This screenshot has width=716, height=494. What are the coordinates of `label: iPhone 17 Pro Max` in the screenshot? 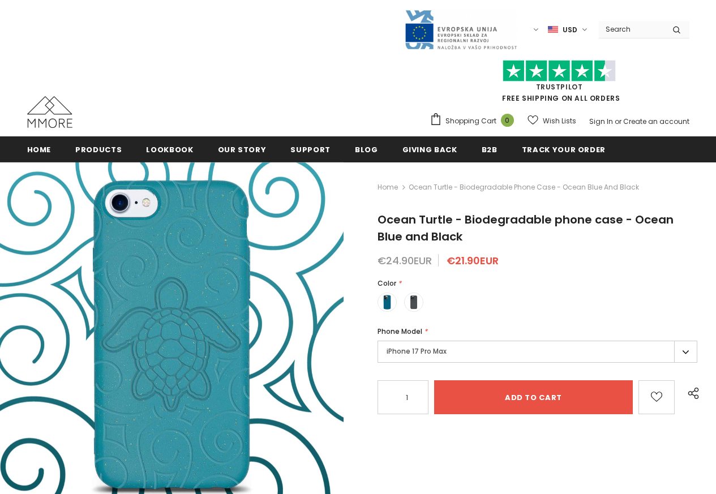 It's located at (537, 351).